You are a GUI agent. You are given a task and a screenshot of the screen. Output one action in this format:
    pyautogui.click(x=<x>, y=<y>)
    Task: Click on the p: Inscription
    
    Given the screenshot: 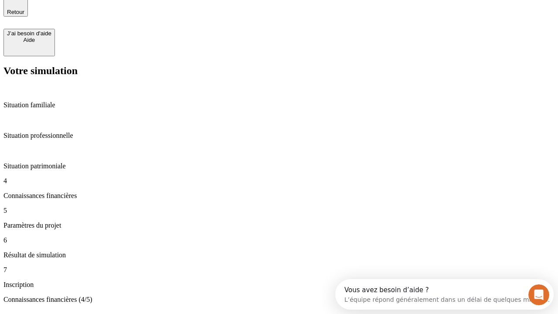 What is the action you would take?
    pyautogui.click(x=279, y=285)
    